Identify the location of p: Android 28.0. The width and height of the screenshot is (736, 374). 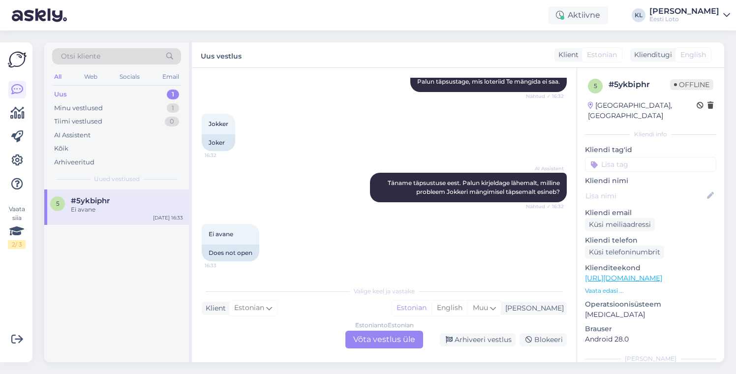
(651, 339).